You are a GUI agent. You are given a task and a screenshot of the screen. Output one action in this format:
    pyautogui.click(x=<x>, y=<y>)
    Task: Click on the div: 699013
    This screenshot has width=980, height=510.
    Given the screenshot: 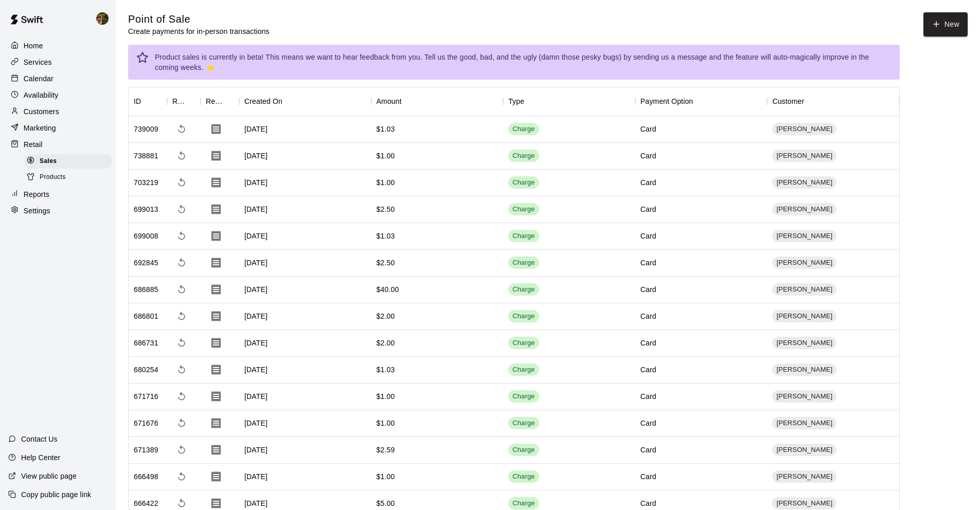 What is the action you would take?
    pyautogui.click(x=146, y=209)
    